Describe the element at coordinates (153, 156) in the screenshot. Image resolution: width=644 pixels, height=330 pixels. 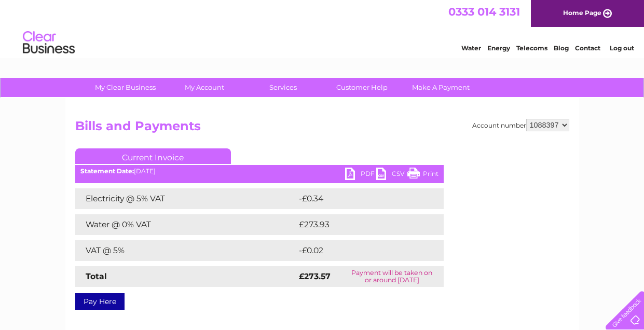
I see `a: Current Invoice` at that location.